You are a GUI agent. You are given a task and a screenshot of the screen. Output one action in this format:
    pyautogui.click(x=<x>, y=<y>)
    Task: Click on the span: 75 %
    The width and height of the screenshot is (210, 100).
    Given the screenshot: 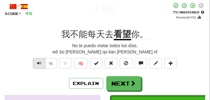 What is the action you would take?
    pyautogui.click(x=177, y=12)
    